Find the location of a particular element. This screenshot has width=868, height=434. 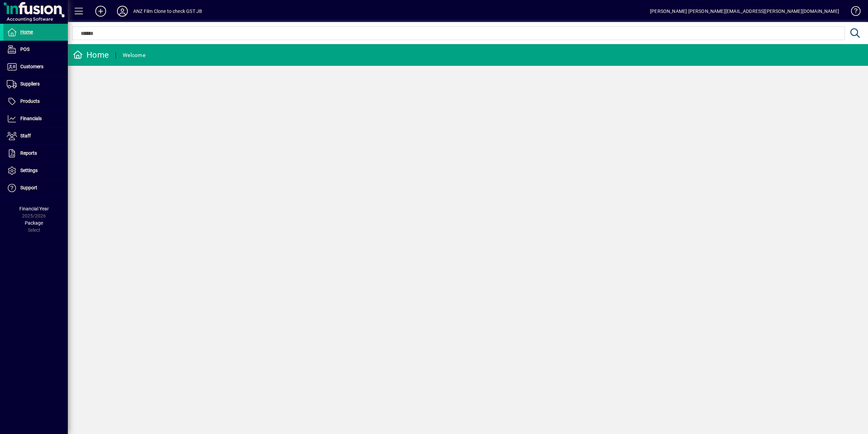

a: Knowledge Base is located at coordinates (853, 12).